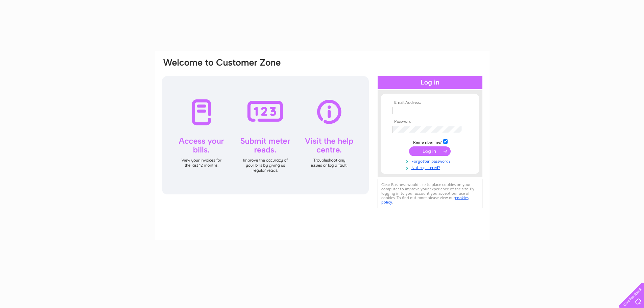 This screenshot has height=308, width=644. Describe the element at coordinates (430, 103) in the screenshot. I see `th: Email Address:` at that location.